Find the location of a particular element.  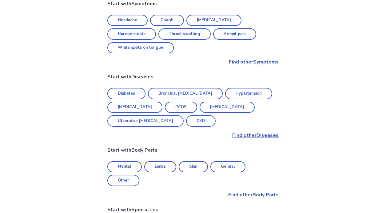

a: PCOS is located at coordinates (181, 107).